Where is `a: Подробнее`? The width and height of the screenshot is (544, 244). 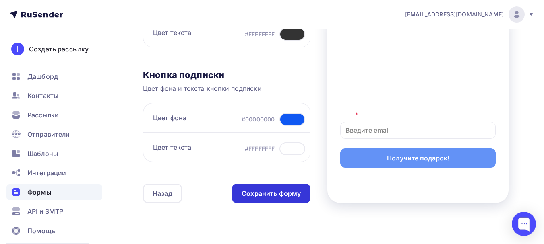
a: Подробнее is located at coordinates (466, 186).